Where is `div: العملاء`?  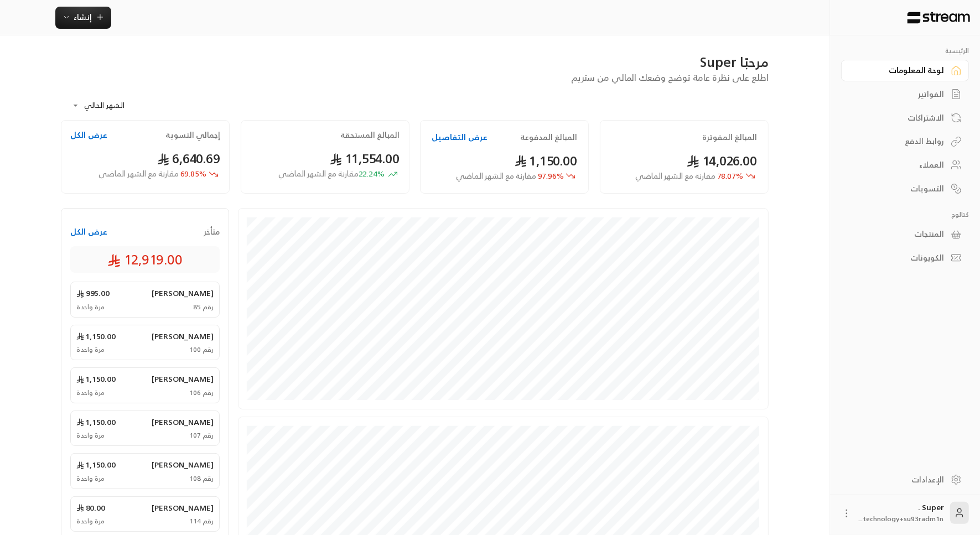
div: العملاء is located at coordinates (899, 165).